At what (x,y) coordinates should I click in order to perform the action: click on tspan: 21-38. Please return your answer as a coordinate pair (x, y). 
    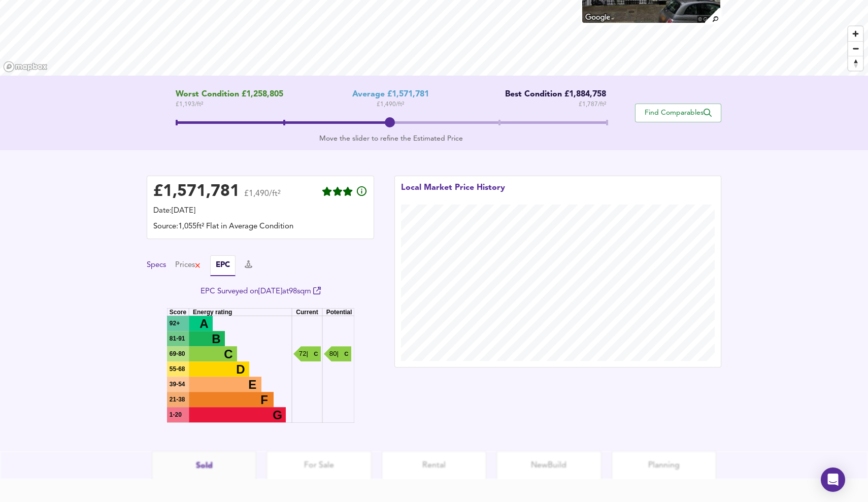
    Looking at the image, I should click on (177, 400).